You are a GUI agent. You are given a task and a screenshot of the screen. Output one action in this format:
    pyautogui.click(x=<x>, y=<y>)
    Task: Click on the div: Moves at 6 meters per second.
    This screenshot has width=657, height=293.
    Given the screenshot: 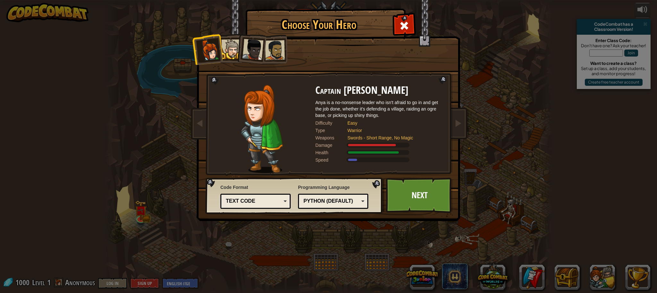 What is the action you would take?
    pyautogui.click(x=380, y=160)
    